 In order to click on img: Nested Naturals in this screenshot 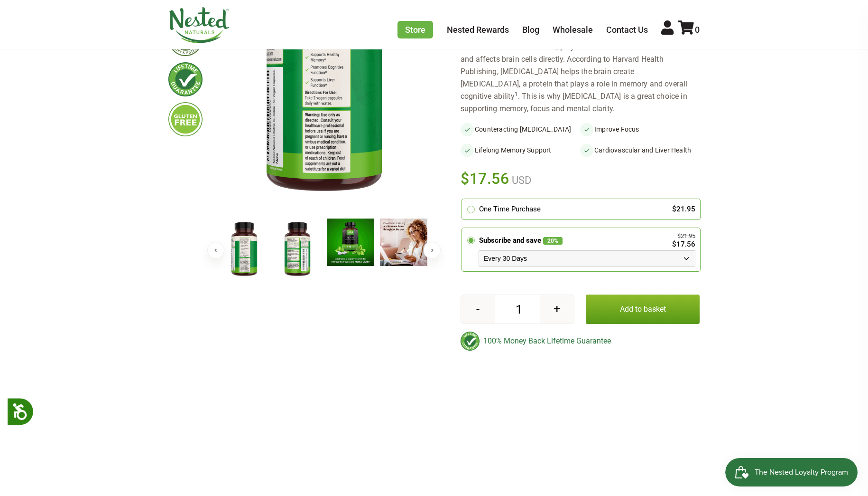, I will do `click(200, 25)`.